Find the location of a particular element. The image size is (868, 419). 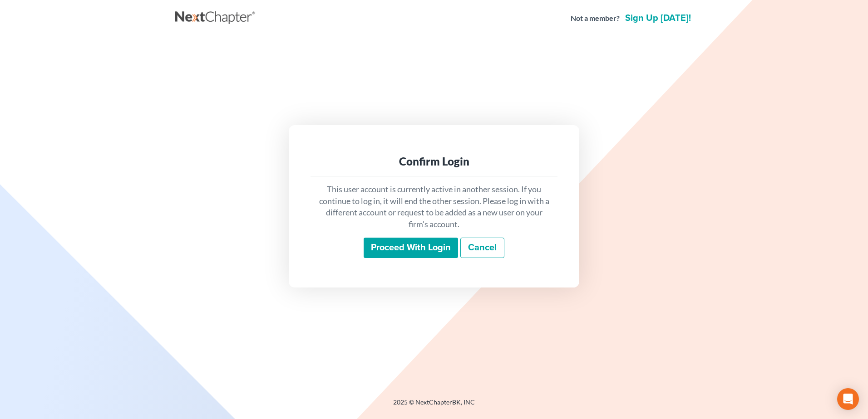

div: Open Intercom Messenger is located at coordinates (848, 399).